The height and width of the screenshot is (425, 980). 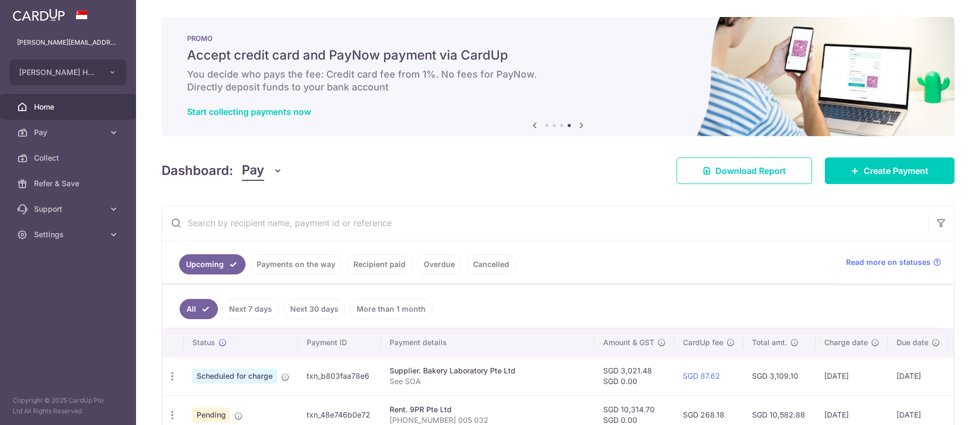 I want to click on td: SGD 3,109.10, so click(x=779, y=375).